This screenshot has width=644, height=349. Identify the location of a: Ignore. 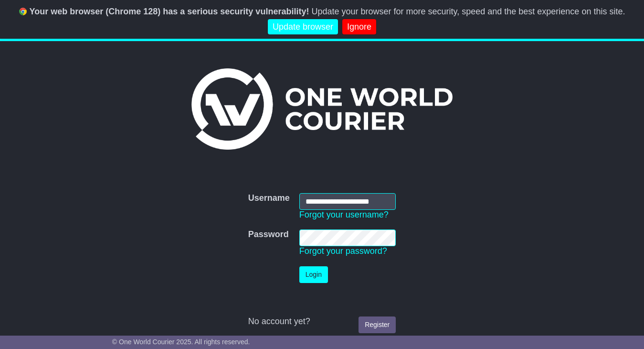
(359, 26).